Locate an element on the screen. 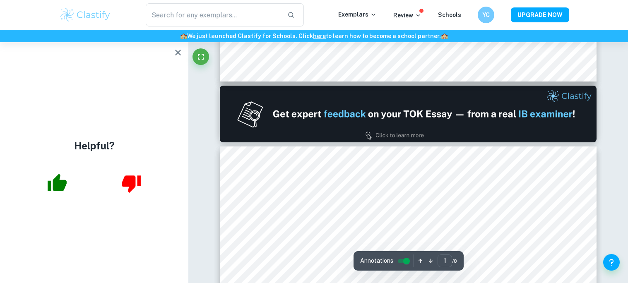  h6: YC is located at coordinates (486, 15).